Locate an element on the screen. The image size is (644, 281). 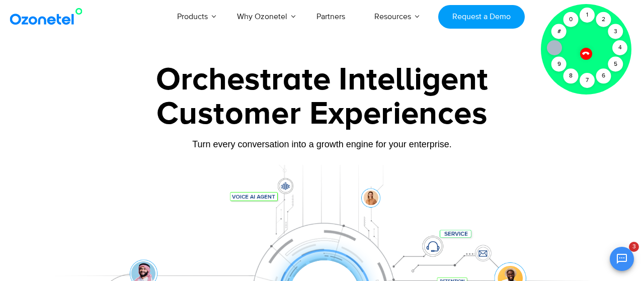
div: 8 is located at coordinates (571, 76).